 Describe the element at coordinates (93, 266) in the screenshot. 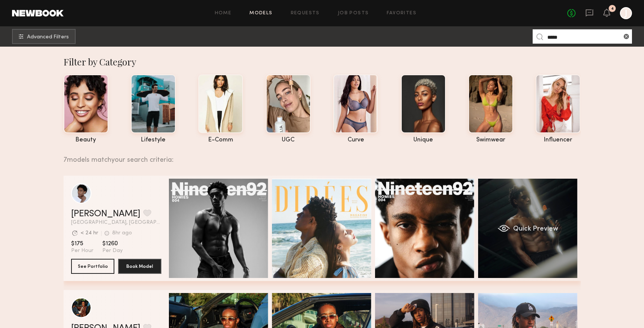

I see `button: See Portfolio` at that location.